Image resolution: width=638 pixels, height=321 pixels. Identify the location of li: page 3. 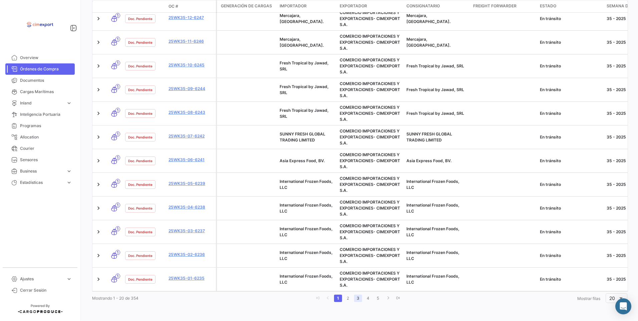
(358, 298).